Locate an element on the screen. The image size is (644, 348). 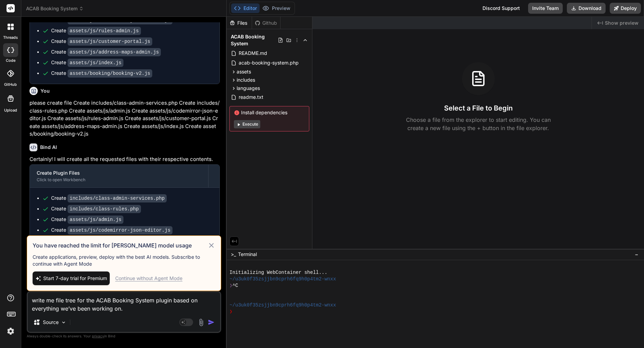
p: Source is located at coordinates (51, 322).